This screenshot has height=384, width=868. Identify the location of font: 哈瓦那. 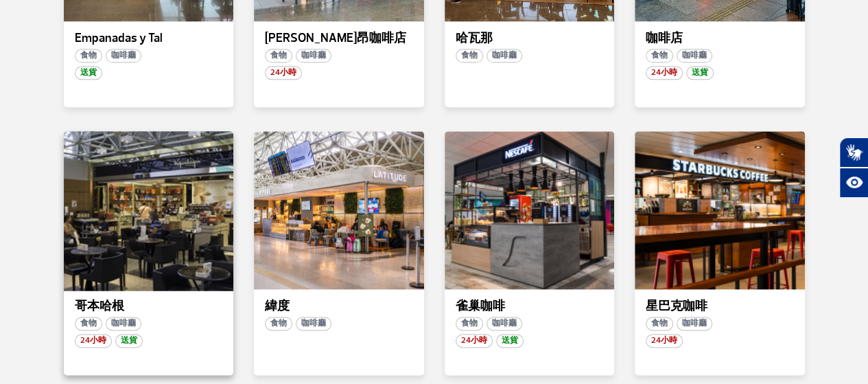
(474, 38).